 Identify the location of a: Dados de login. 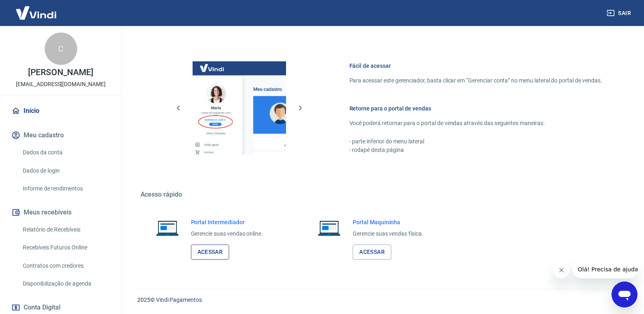
(65, 170).